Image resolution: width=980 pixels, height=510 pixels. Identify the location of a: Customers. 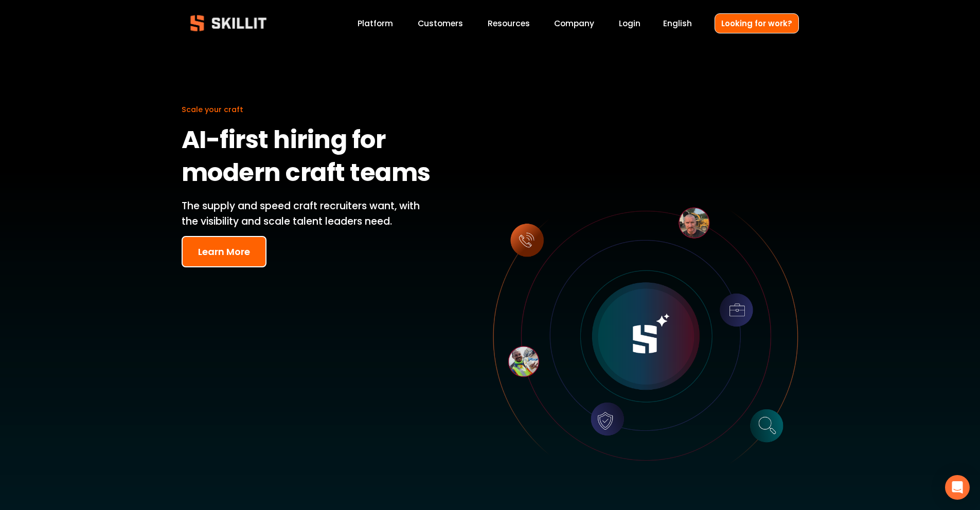
(440, 23).